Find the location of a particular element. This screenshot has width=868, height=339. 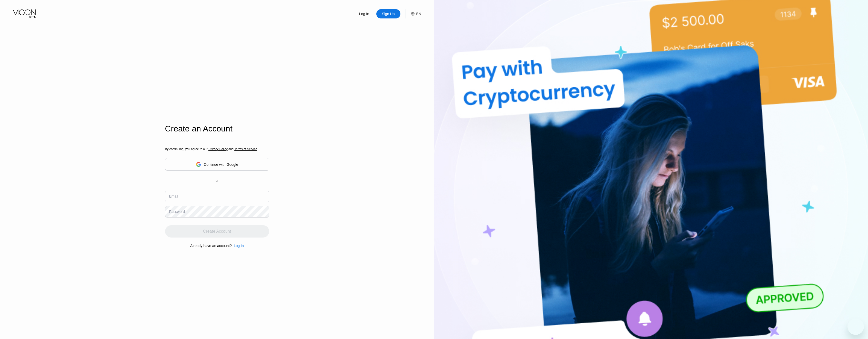

div: Sign Up is located at coordinates (389, 14).